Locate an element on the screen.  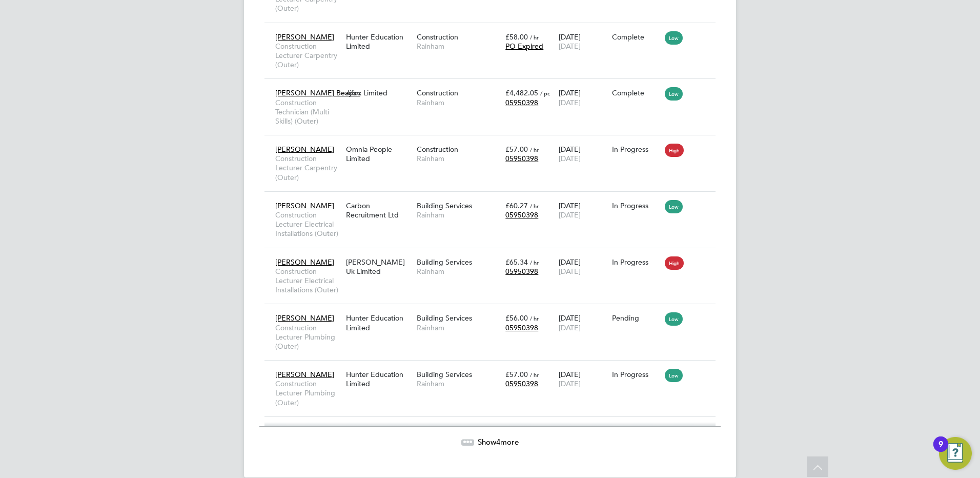
span: £4,482.05 is located at coordinates (522, 93).